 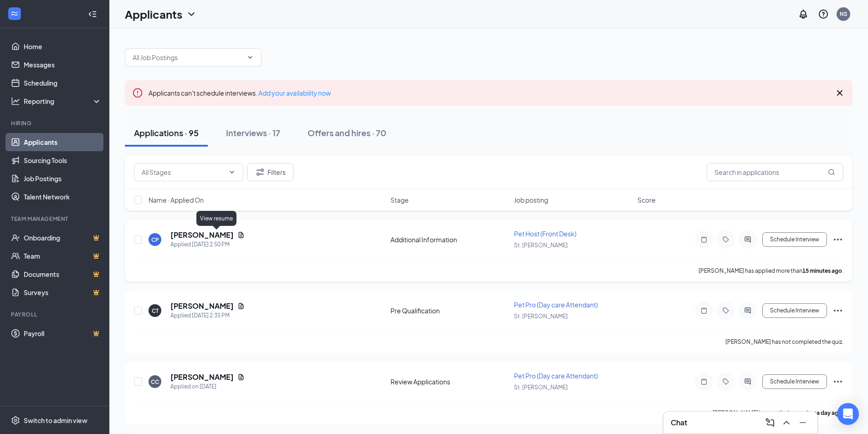 I want to click on svg: Error, so click(x=138, y=93).